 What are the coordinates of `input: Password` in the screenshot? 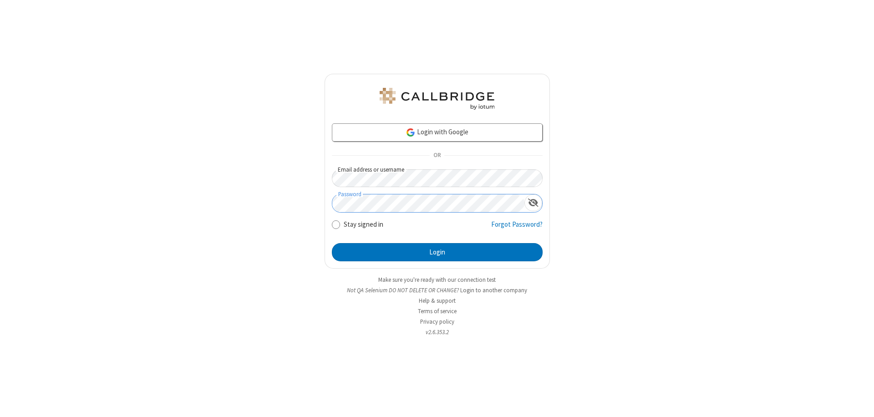 It's located at (428, 203).